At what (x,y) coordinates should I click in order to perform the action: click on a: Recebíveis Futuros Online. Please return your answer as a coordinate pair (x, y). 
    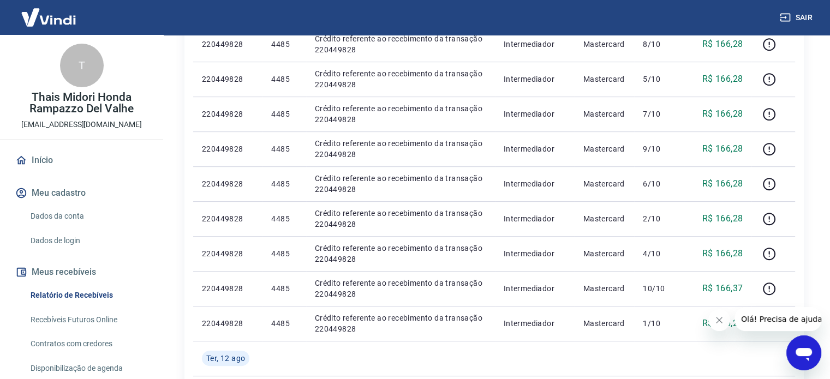
    Looking at the image, I should click on (88, 320).